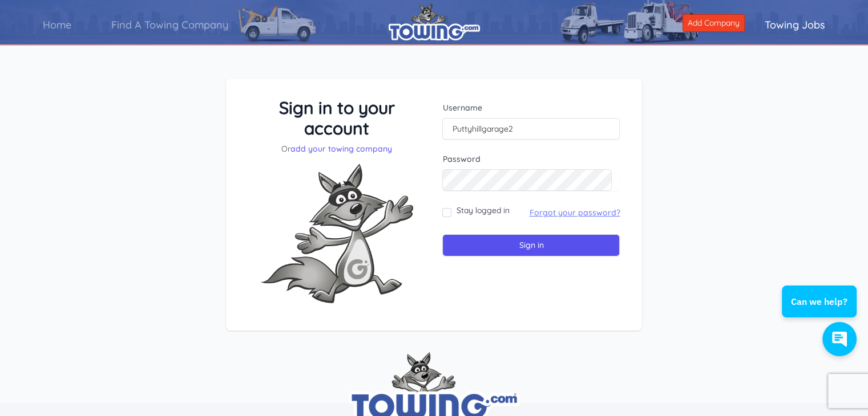 This screenshot has height=416, width=868. What do you see at coordinates (342, 149) in the screenshot?
I see `a: add your towing company` at bounding box center [342, 149].